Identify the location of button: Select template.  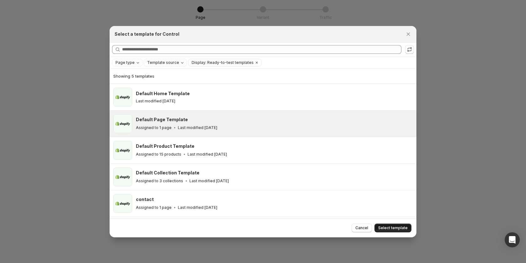
(393, 228).